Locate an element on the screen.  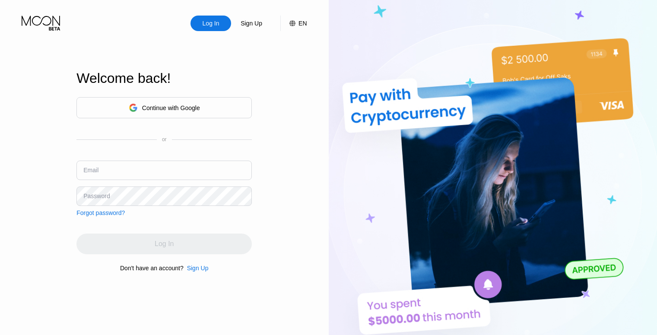
div: or is located at coordinates (164, 140).